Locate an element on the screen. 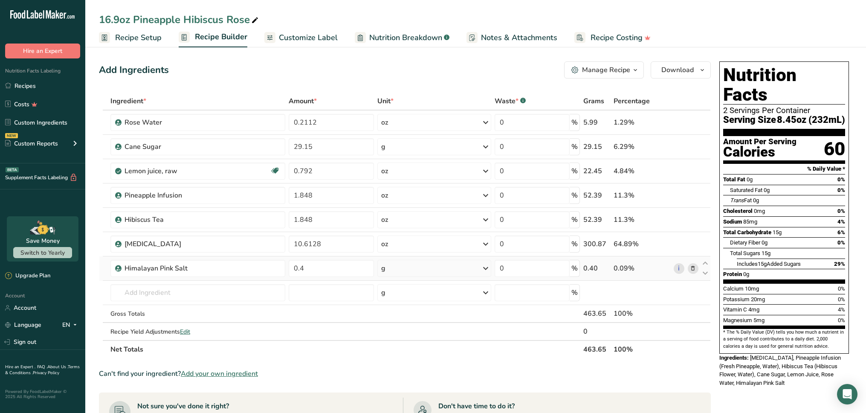 The width and height of the screenshot is (866, 413). span: Calcium is located at coordinates (733, 288).